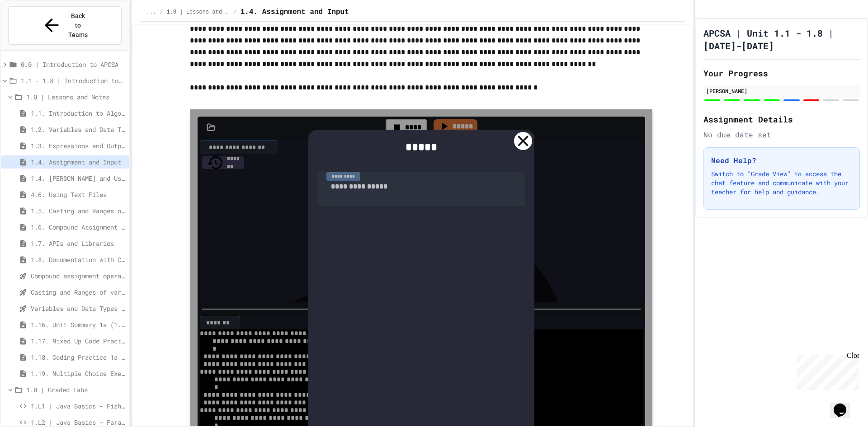 The height and width of the screenshot is (427, 868). What do you see at coordinates (782, 119) in the screenshot?
I see `h2: Assignment Details` at bounding box center [782, 119].